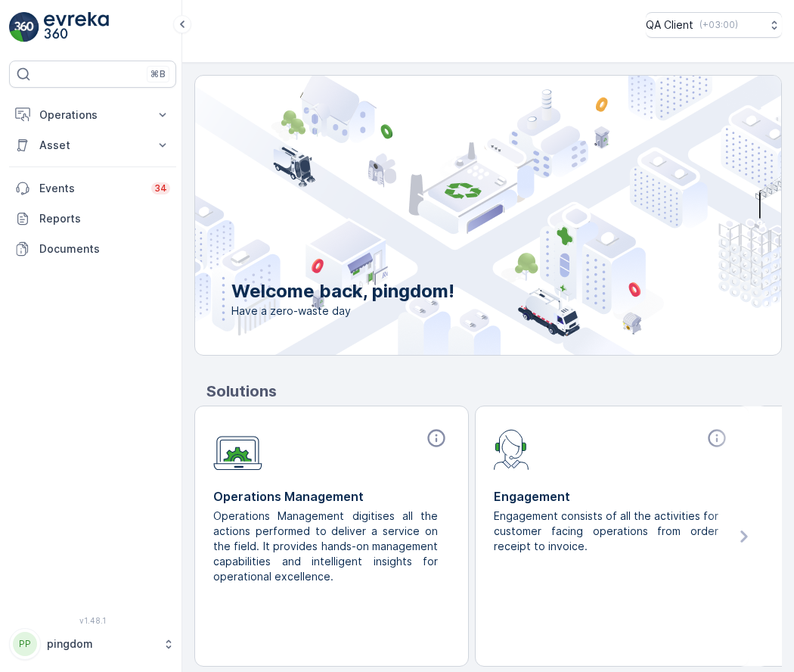 The width and height of the screenshot is (794, 672). What do you see at coordinates (453, 215) in the screenshot?
I see `img: city illustration` at bounding box center [453, 215].